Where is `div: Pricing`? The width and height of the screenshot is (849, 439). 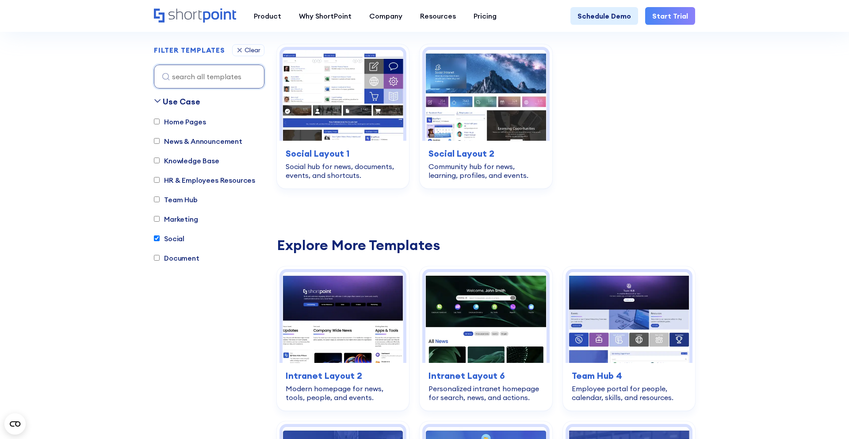 div: Pricing is located at coordinates (485, 16).